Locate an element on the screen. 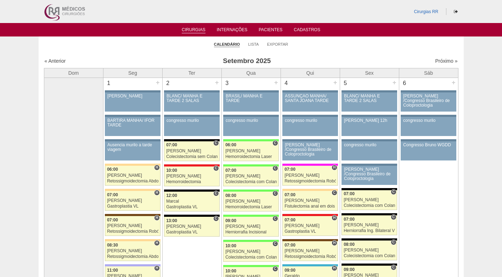 The height and width of the screenshot is (277, 502). th: Sex is located at coordinates (369, 73).